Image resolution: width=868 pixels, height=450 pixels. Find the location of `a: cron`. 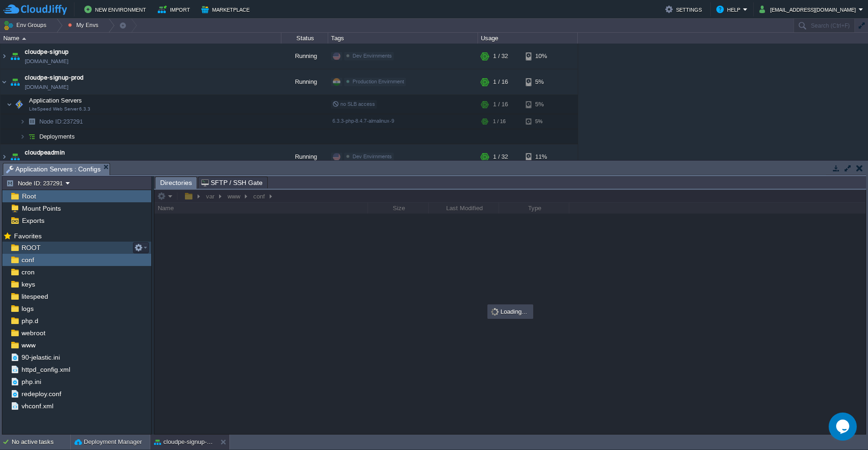

a: cron is located at coordinates (28, 272).